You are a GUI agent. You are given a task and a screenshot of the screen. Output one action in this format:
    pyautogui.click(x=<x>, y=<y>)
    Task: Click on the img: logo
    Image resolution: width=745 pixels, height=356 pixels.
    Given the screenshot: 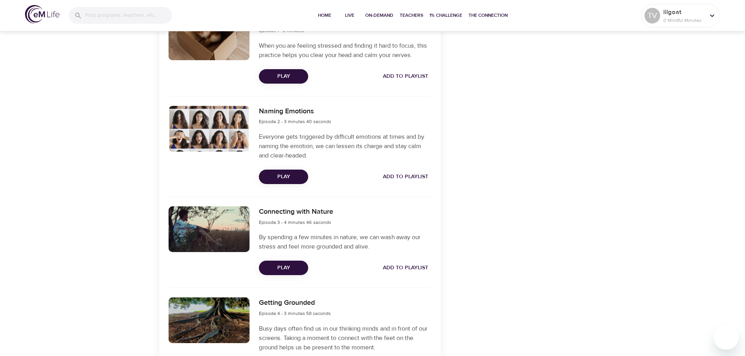 What is the action you would take?
    pyautogui.click(x=42, y=14)
    